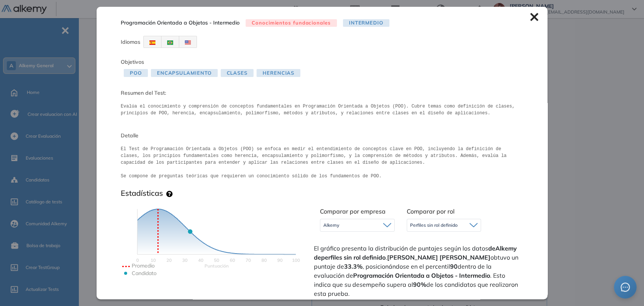  I want to click on span: Resumen del Test:, so click(322, 93).